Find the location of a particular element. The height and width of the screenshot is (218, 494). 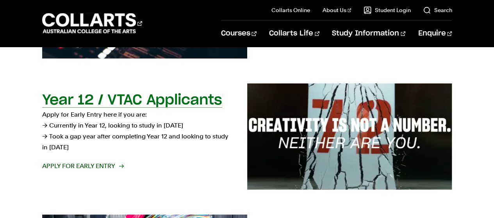

a: Search is located at coordinates (437, 10).